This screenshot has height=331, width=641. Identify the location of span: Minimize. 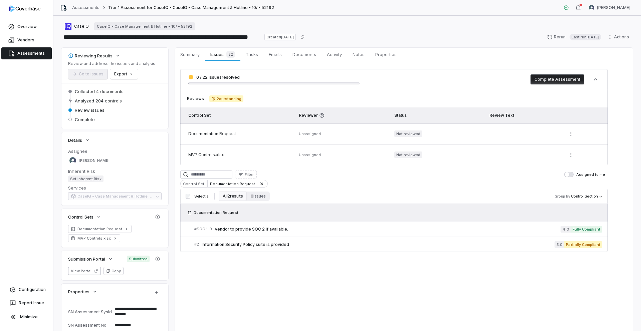
(29, 317).